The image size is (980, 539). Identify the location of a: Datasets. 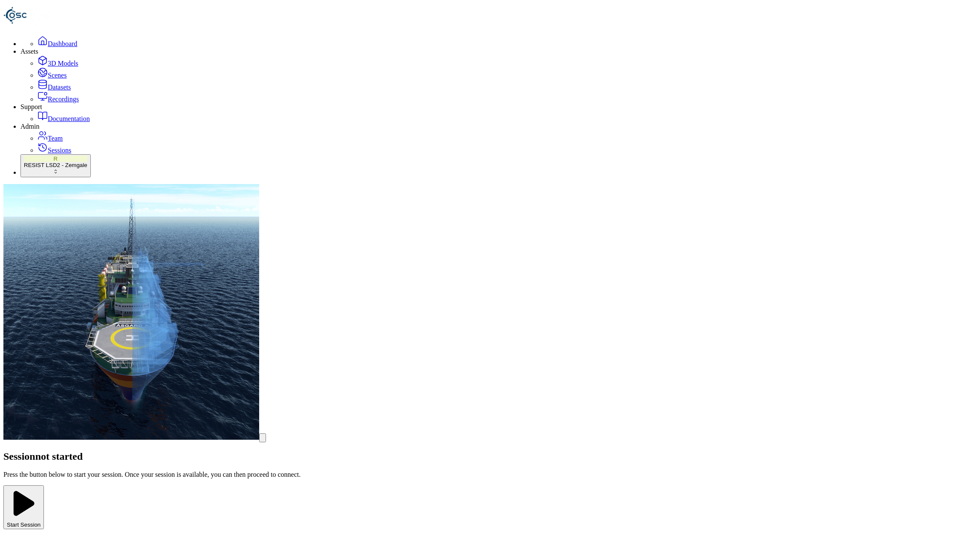
(54, 87).